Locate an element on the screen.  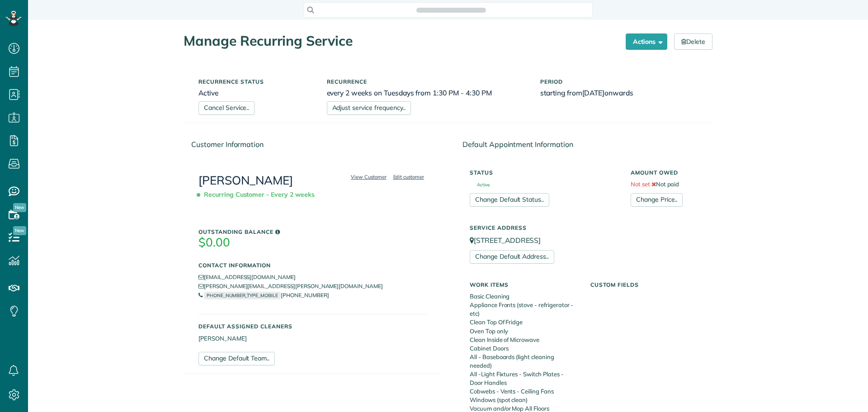
h6: starting from onwards is located at coordinates (619, 93).